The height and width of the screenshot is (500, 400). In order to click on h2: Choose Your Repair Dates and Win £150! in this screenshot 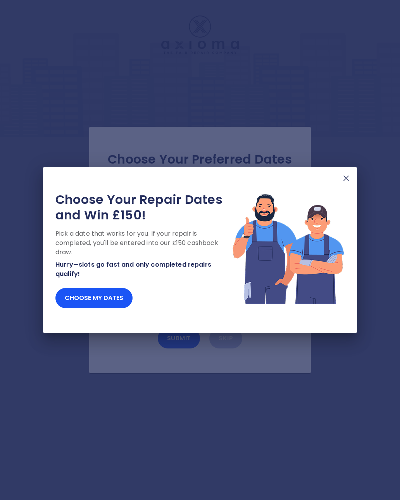, I will do `click(144, 207)`.